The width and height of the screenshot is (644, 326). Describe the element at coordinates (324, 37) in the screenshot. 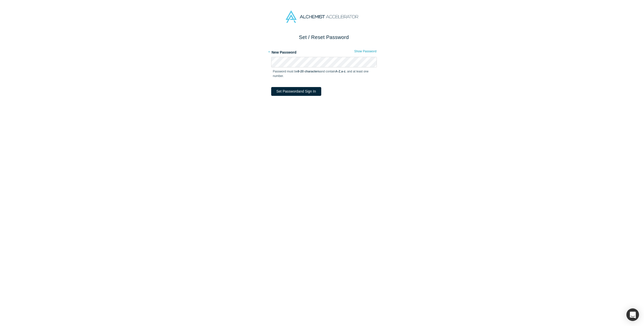

I see `h2: Set / Reset Password` at that location.